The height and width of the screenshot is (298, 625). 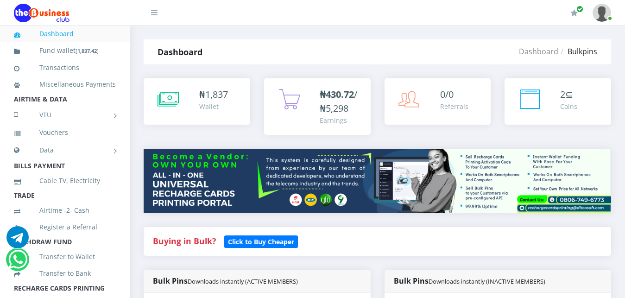 What do you see at coordinates (216, 94) in the screenshot?
I see `span: 1,837` at bounding box center [216, 94].